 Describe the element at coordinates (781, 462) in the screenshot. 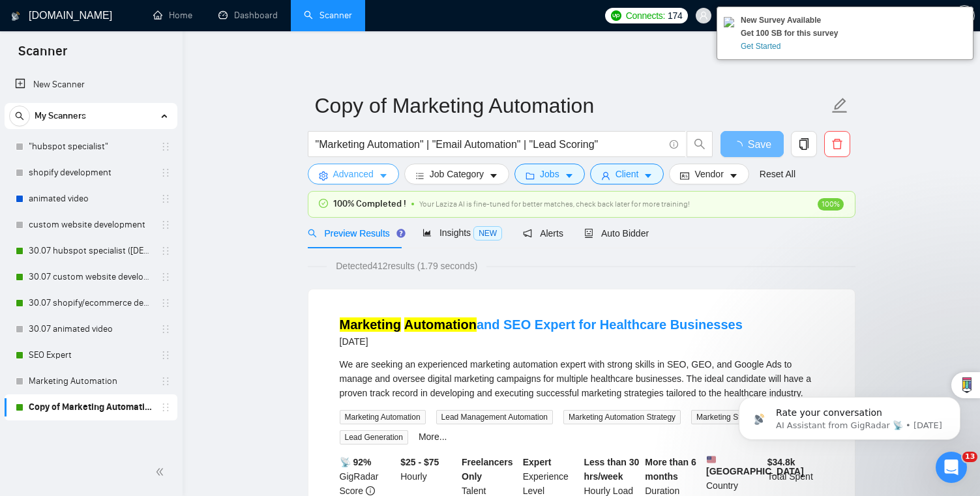

I see `b: $ 34.8k` at that location.